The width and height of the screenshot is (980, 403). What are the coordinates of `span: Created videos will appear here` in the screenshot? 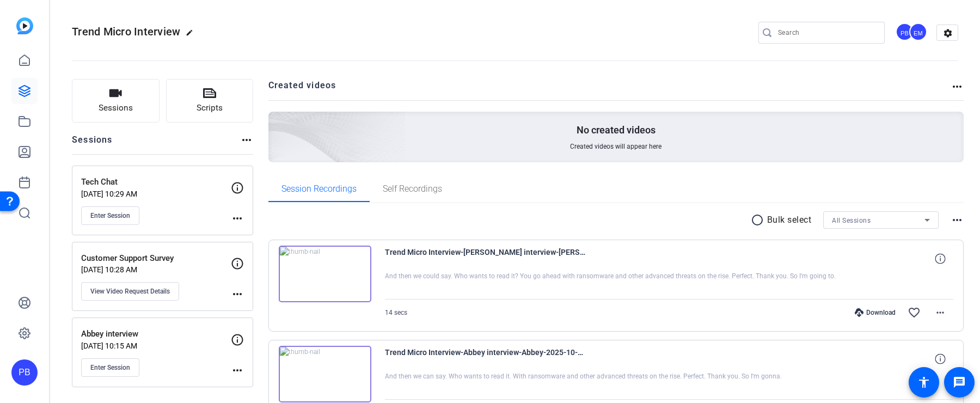 It's located at (616, 146).